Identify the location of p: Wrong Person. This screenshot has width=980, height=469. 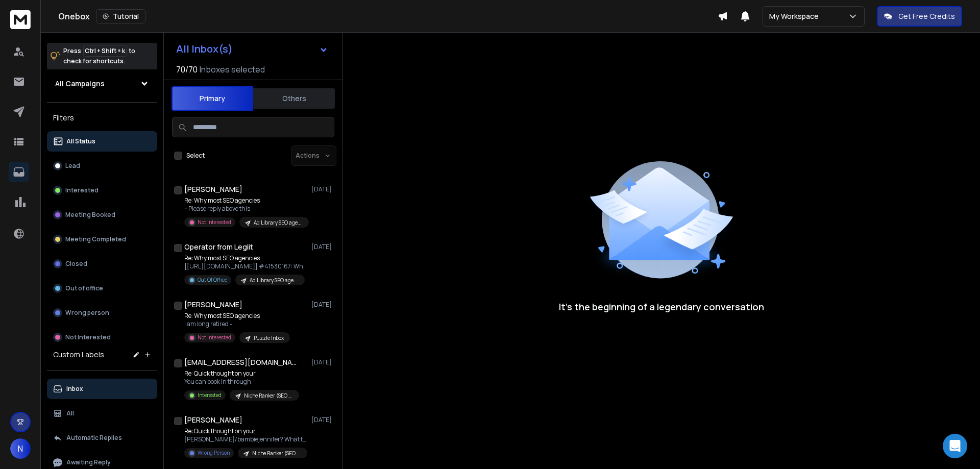
(213, 453).